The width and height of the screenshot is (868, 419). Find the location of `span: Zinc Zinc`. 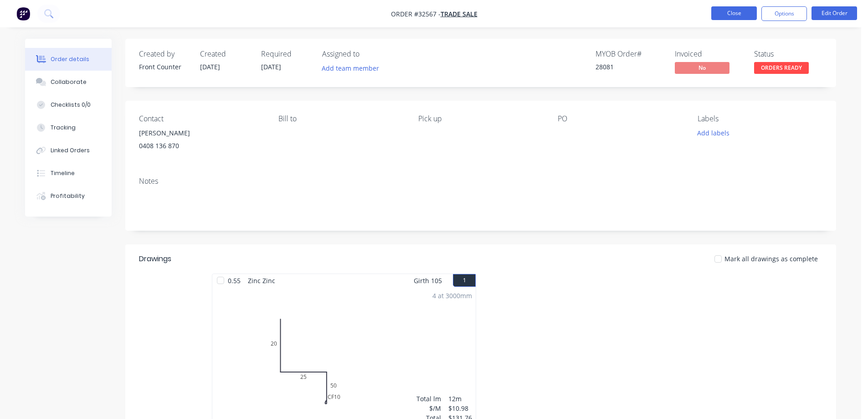

span: Zinc Zinc is located at coordinates (261, 280).